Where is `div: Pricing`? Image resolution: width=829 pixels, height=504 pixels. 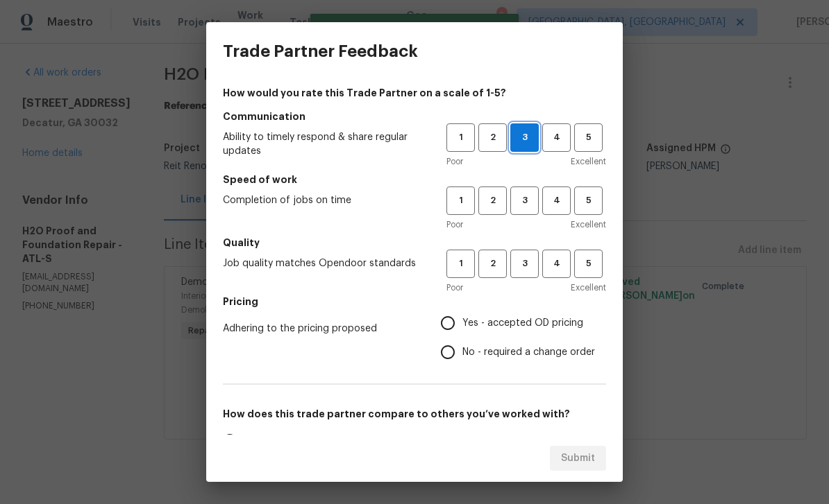 div: Pricing is located at coordinates (524, 338).